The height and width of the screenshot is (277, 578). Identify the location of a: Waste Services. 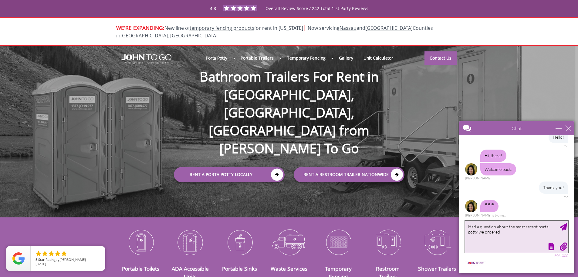
(289, 268).